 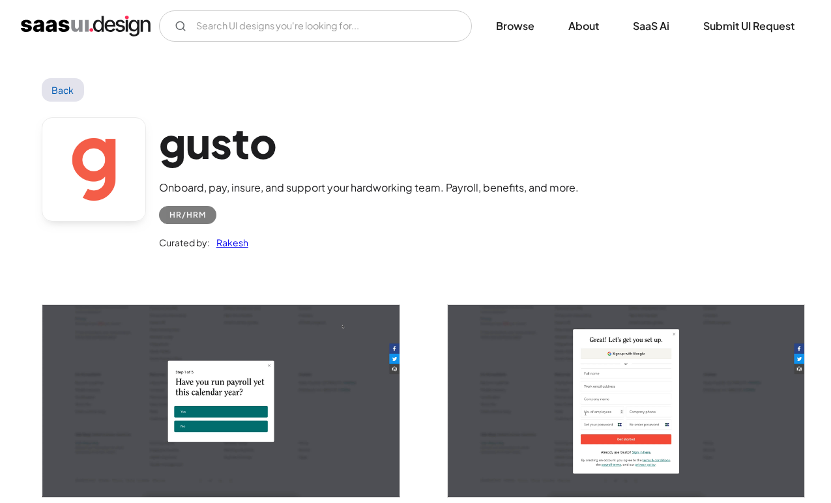 I want to click on input: Search UI designs you're looking for..., so click(x=315, y=26).